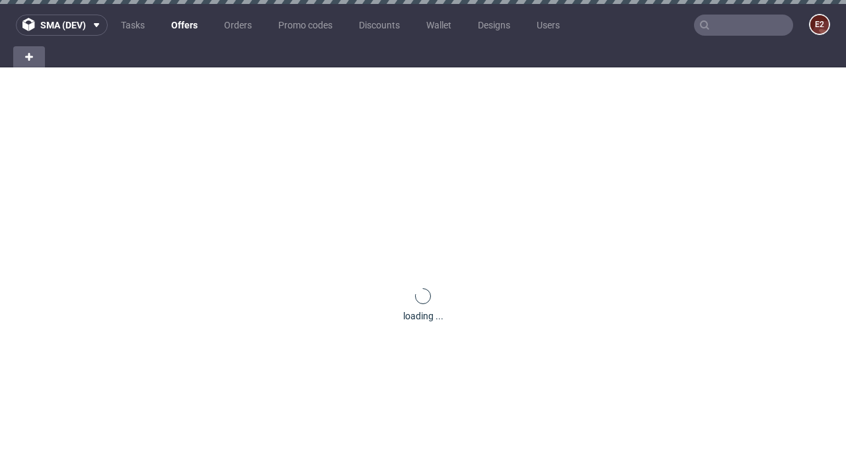  Describe the element at coordinates (63, 25) in the screenshot. I see `span: sma (dev)` at that location.